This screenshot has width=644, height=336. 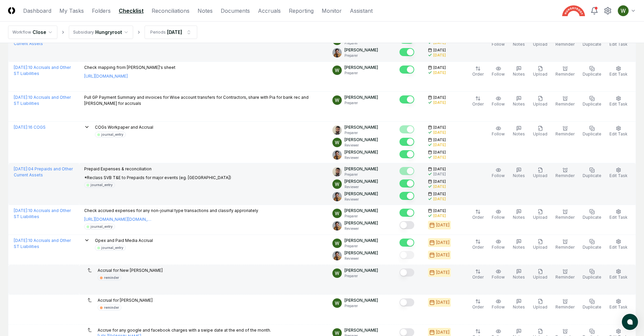 What do you see at coordinates (618, 175) in the screenshot?
I see `span: Edit Task` at bounding box center [618, 175].